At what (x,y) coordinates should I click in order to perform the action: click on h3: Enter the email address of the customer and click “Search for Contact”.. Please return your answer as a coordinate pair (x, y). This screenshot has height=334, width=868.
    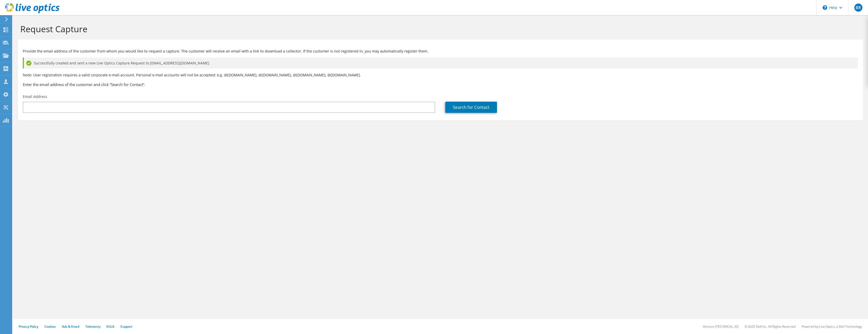
    Looking at the image, I should click on (440, 84).